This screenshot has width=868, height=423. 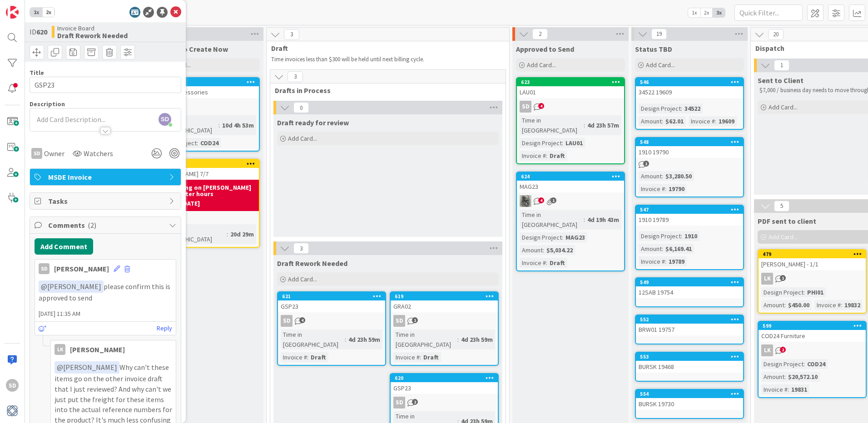 What do you see at coordinates (526, 201) in the screenshot?
I see `img: PA` at bounding box center [526, 201].